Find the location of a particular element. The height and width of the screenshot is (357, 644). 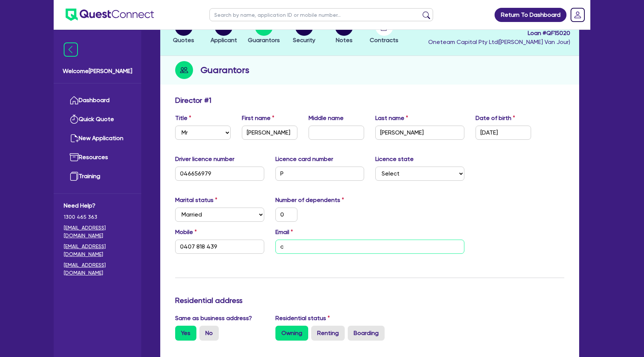

span: Quotes is located at coordinates (183, 40).